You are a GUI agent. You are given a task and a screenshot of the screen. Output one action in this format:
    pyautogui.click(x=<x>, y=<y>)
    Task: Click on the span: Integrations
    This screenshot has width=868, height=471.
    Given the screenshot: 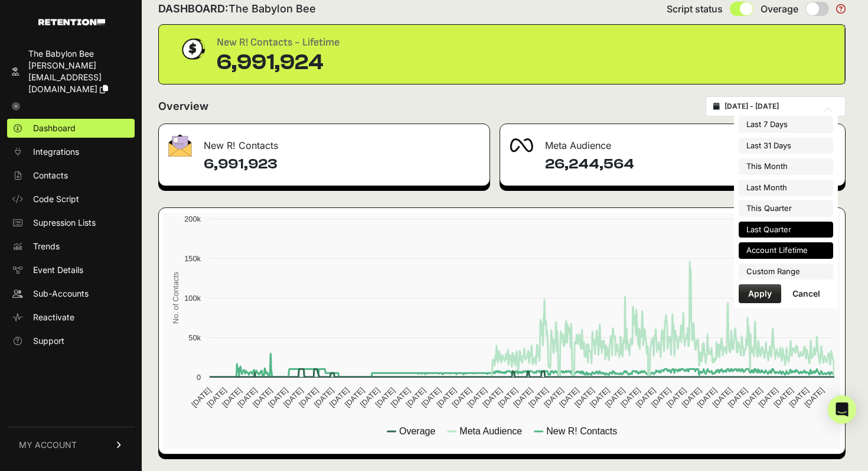 What is the action you would take?
    pyautogui.click(x=56, y=152)
    